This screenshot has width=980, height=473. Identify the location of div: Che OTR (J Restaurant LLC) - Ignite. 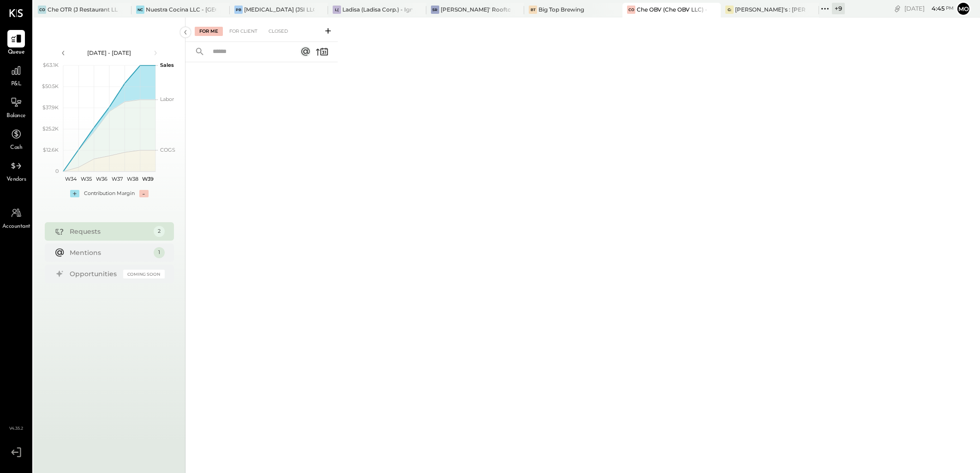
(83, 9).